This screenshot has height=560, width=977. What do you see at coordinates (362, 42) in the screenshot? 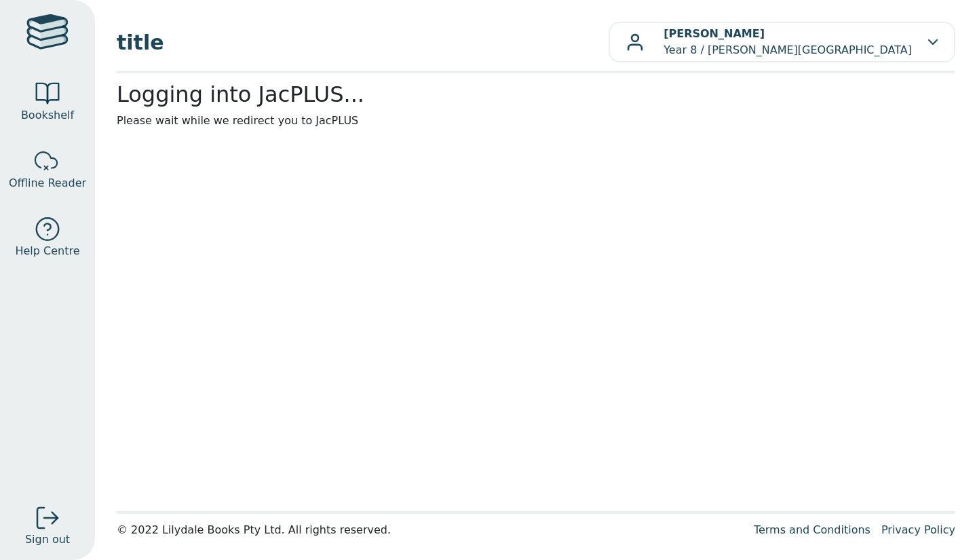
I see `span: title` at bounding box center [362, 42].